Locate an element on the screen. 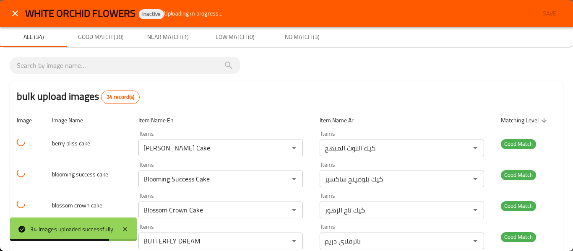 The height and width of the screenshot is (251, 573). span: Low Match (0) is located at coordinates (235, 37).